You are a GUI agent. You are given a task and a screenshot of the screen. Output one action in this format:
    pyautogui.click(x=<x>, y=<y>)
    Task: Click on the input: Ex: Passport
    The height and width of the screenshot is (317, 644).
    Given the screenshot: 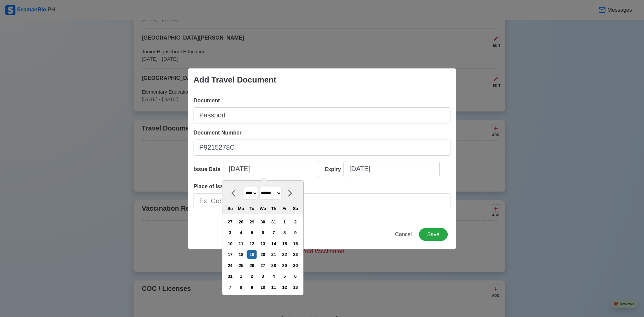 What is the action you would take?
    pyautogui.click(x=322, y=116)
    